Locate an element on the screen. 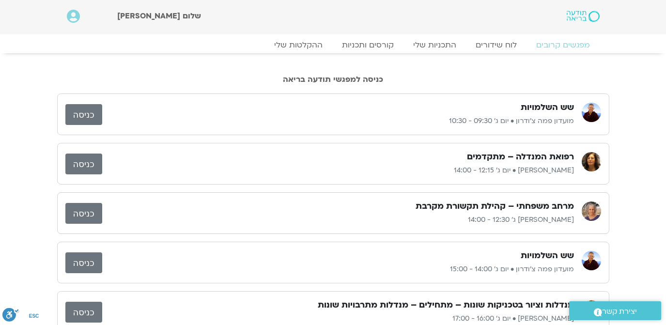 This screenshot has width=666, height=325. p: מועדון פמה צ'ודרון • יום ג׳ 09:30 - 10:30 is located at coordinates (338, 121).